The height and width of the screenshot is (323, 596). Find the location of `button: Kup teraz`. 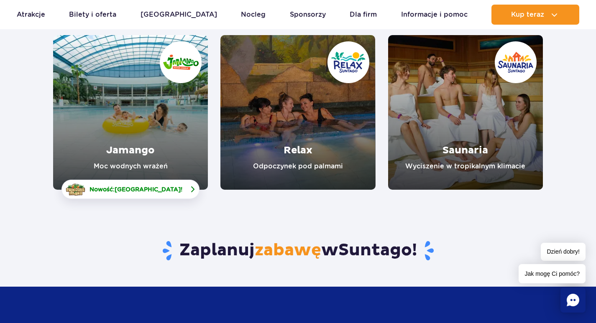

button: Kup teraz is located at coordinates (535, 15).